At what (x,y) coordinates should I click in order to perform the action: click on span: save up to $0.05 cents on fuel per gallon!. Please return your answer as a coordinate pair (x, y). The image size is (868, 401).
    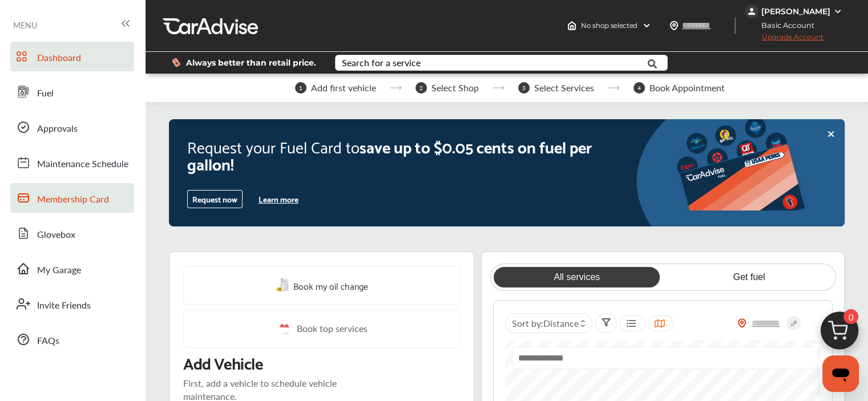
    Looking at the image, I should click on (389, 154).